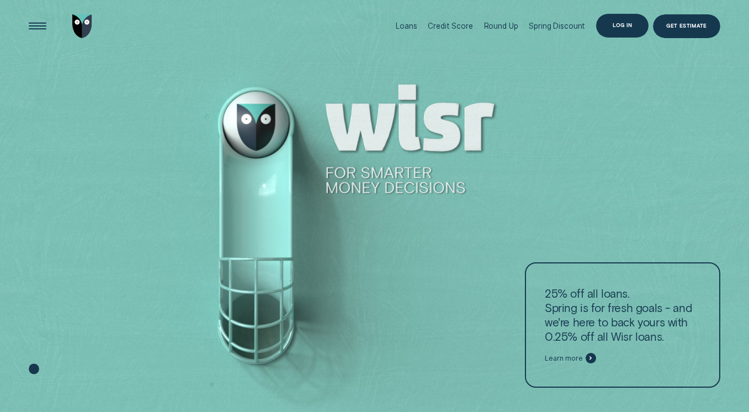 This screenshot has height=412, width=749. Describe the element at coordinates (686, 26) in the screenshot. I see `a: Get Estimate` at that location.